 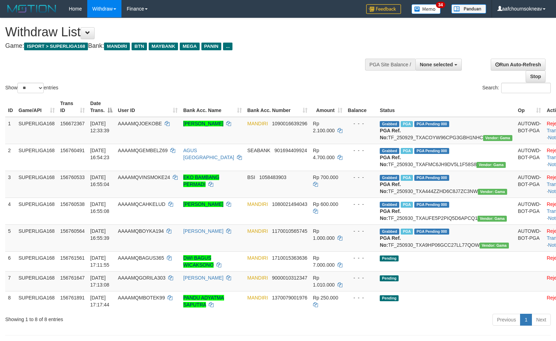 What do you see at coordinates (391, 65) in the screenshot?
I see `div: PGA Site Balance /` at bounding box center [391, 65].